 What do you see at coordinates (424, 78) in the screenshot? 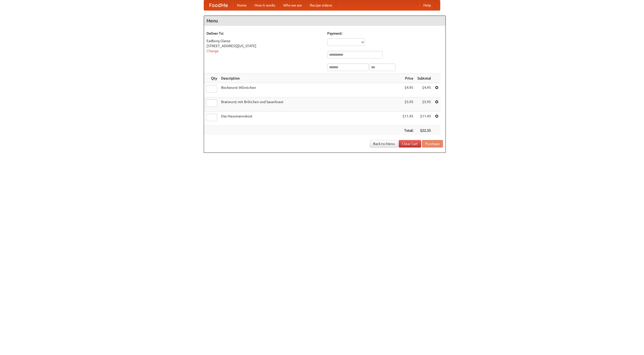
I see `th: Subtotal` at bounding box center [424, 78].